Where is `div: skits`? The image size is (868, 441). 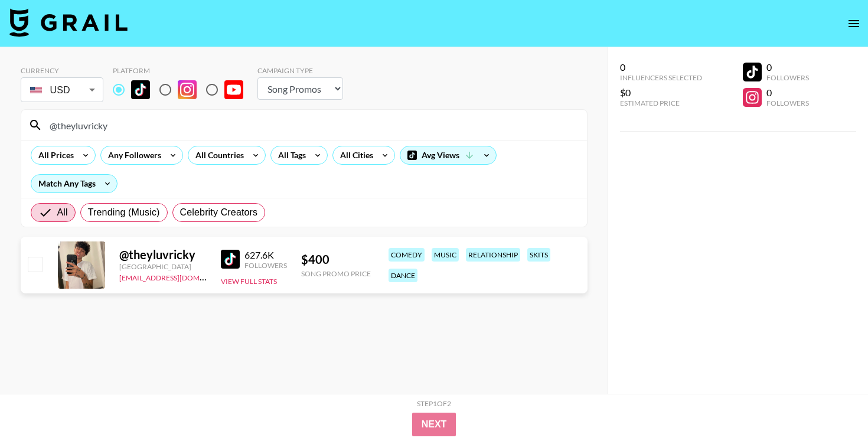 div: skits is located at coordinates (539, 255).